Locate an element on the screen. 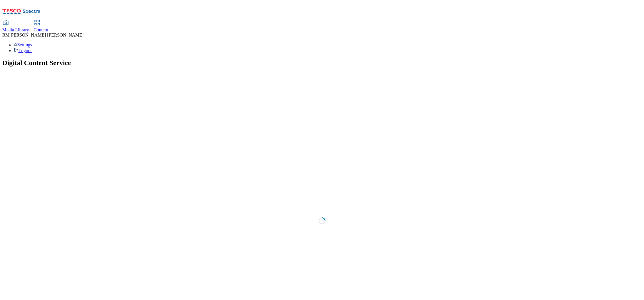 The width and height of the screenshot is (644, 300). span: RM is located at coordinates (6, 35).